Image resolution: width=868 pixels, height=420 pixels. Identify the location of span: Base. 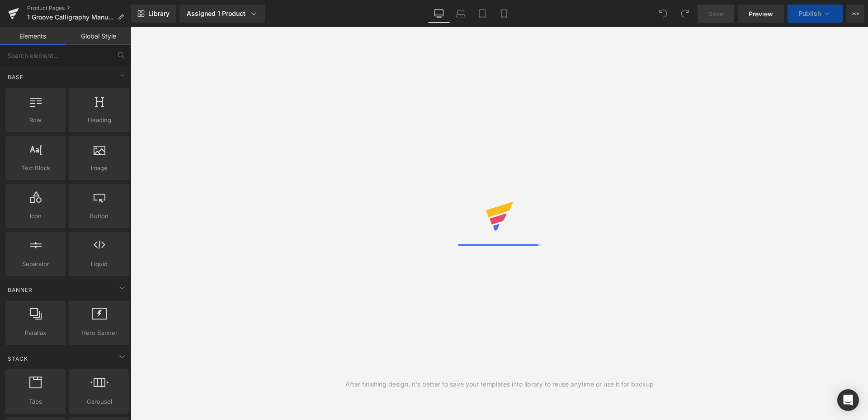
(15, 77).